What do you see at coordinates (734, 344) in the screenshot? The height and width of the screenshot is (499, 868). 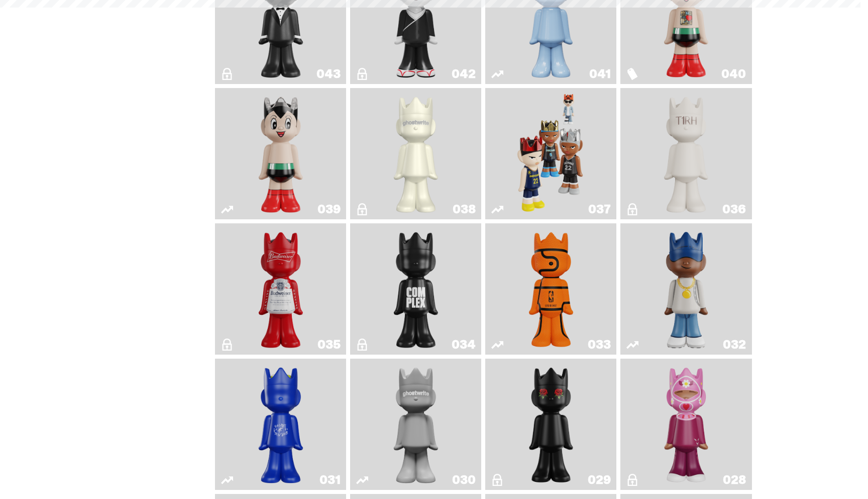 I see `div: 032` at bounding box center [734, 344].